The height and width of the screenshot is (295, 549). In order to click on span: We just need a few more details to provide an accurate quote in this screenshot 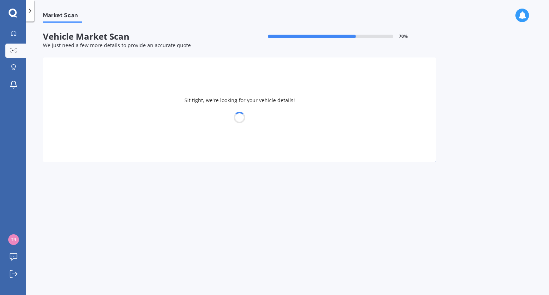, I will do `click(117, 45)`.